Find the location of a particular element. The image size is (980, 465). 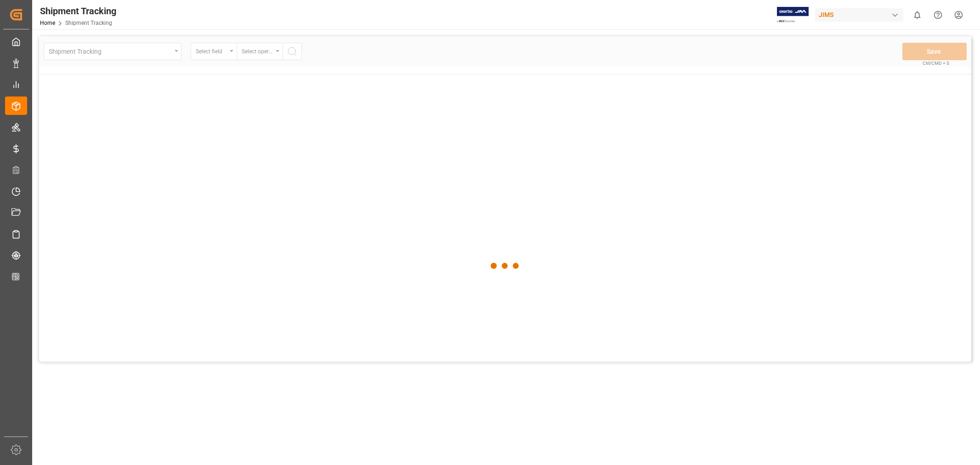

button: show 0 new notifications is located at coordinates (917, 15).